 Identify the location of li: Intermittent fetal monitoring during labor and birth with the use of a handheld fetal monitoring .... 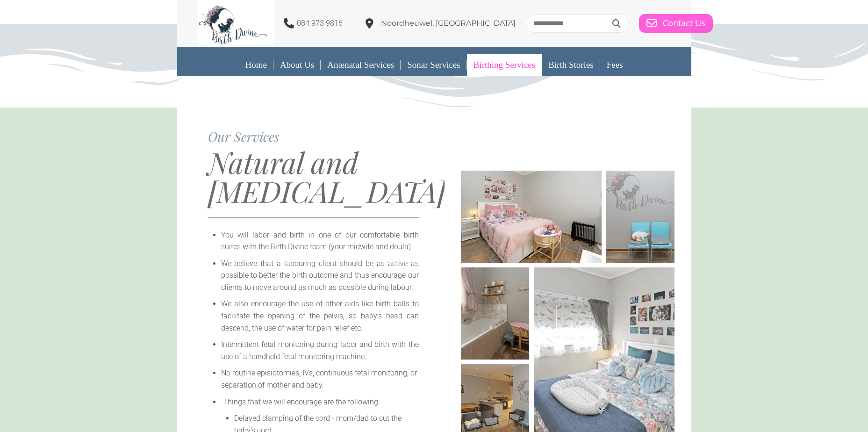
(320, 351).